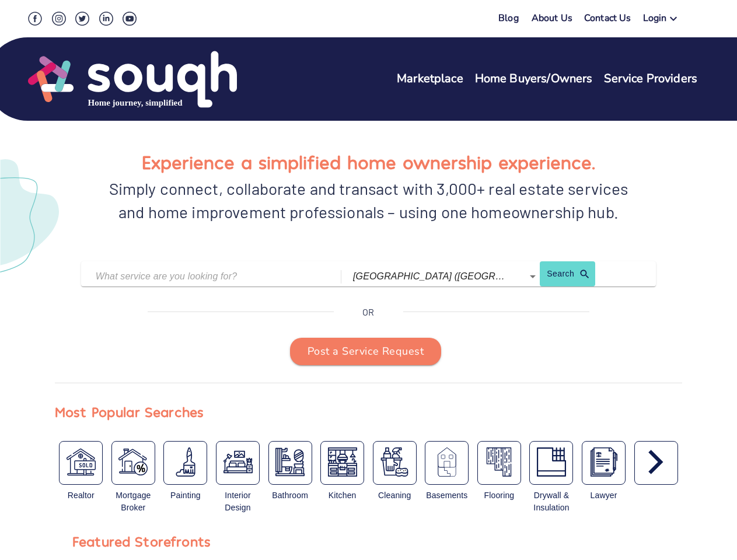 This screenshot has width=737, height=560. Describe the element at coordinates (290, 462) in the screenshot. I see `button: Bathroom Remodeling` at that location.